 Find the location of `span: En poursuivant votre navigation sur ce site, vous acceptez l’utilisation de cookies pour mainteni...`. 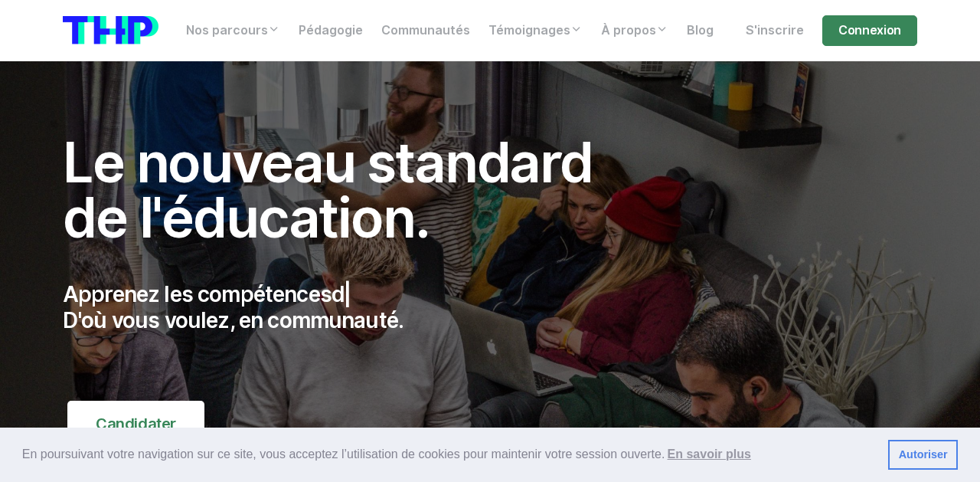

span: En poursuivant votre navigation sur ce site, vous acceptez l’utilisation de cookies pour mainteni... is located at coordinates (448, 454).